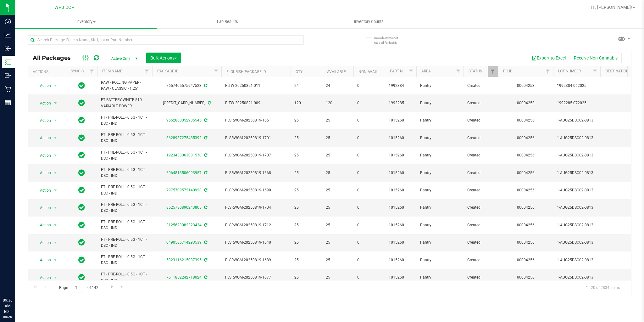  I want to click on inline-svg: Inventory, so click(8, 62).